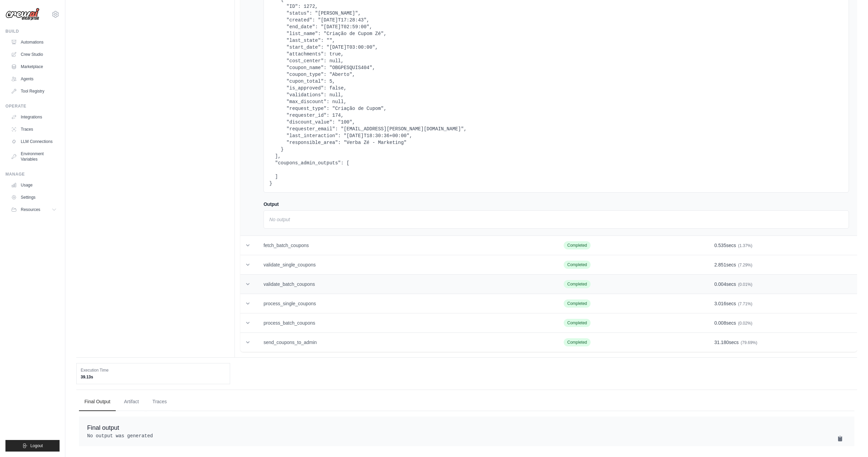  What do you see at coordinates (132, 402) in the screenshot?
I see `button: Artifact` at bounding box center [132, 402].